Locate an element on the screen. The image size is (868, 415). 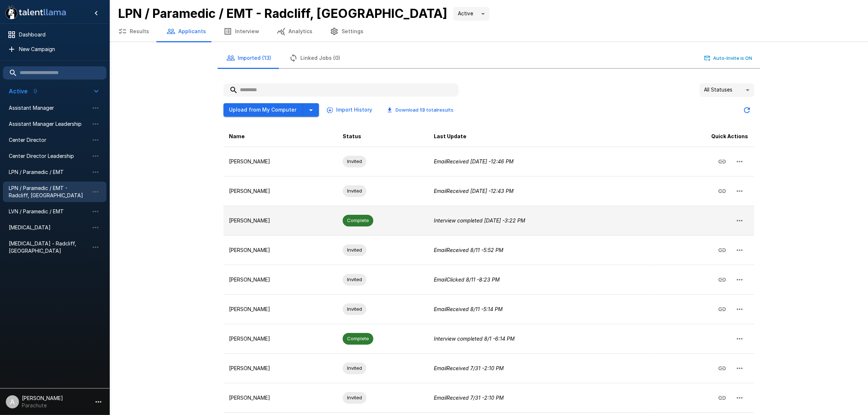
button: Applicants is located at coordinates (186, 31).